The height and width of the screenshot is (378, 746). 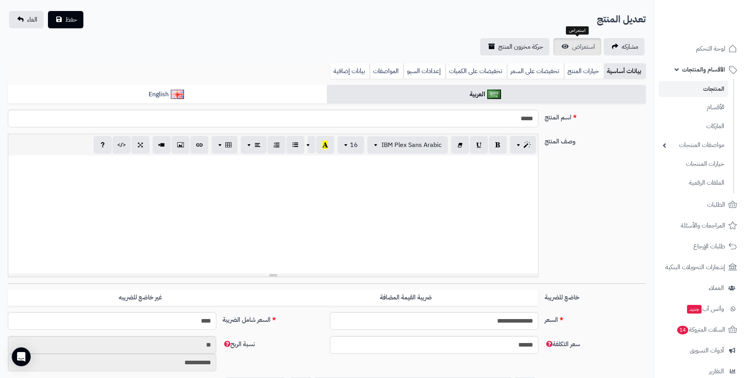 What do you see at coordinates (595, 116) in the screenshot?
I see `label: اسم المنتج` at bounding box center [595, 116].